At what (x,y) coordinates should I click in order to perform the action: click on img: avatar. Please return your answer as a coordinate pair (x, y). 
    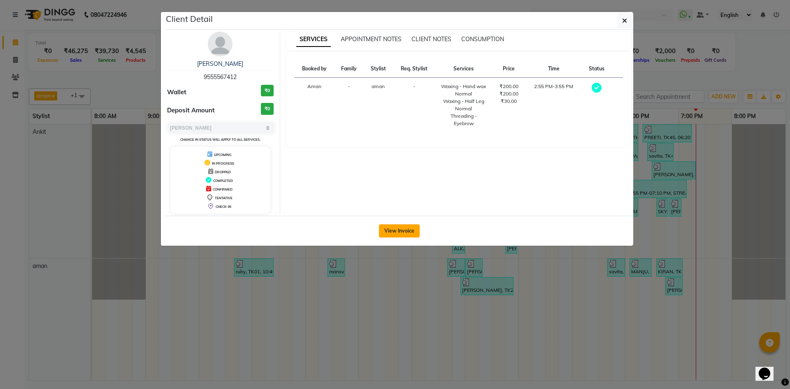
    Looking at the image, I should click on (220, 44).